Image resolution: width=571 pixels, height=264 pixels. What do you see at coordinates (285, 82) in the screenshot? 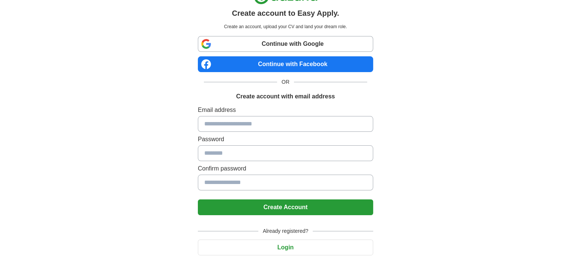
I see `span: OR` at bounding box center [285, 82].